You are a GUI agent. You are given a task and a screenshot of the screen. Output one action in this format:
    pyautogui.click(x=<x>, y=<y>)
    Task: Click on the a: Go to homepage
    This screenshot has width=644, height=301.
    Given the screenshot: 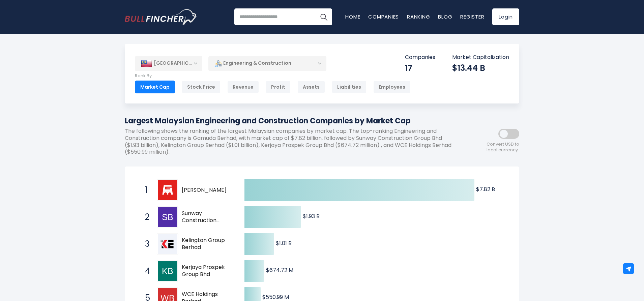 What is the action you would take?
    pyautogui.click(x=160, y=17)
    